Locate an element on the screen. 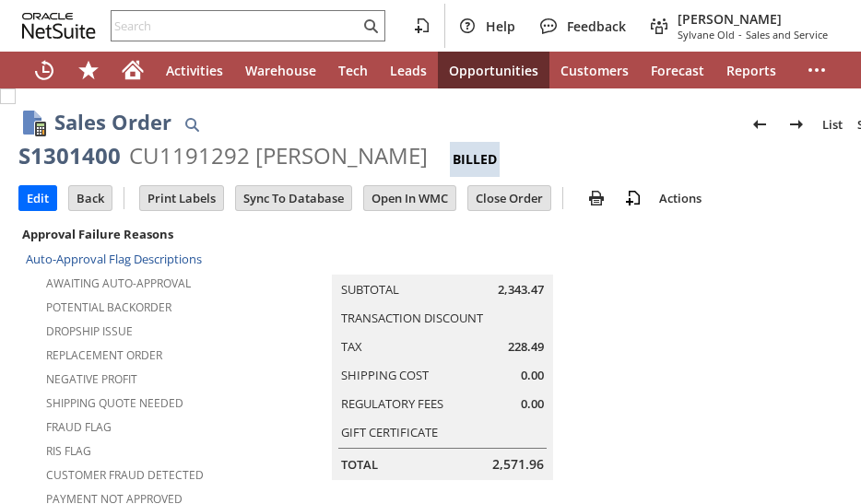 The height and width of the screenshot is (504, 861). a: Auto-Approval Flag Descriptions is located at coordinates (114, 258).